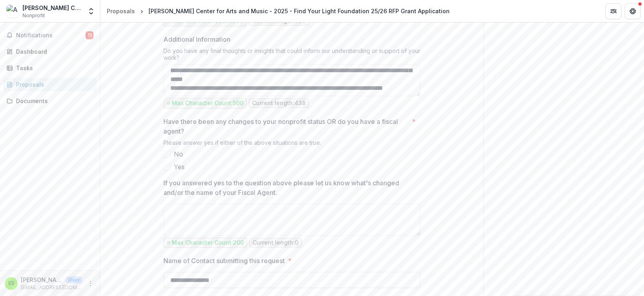 Image resolution: width=644 pixels, height=296 pixels. What do you see at coordinates (179, 167) in the screenshot?
I see `span: Yes` at bounding box center [179, 167].